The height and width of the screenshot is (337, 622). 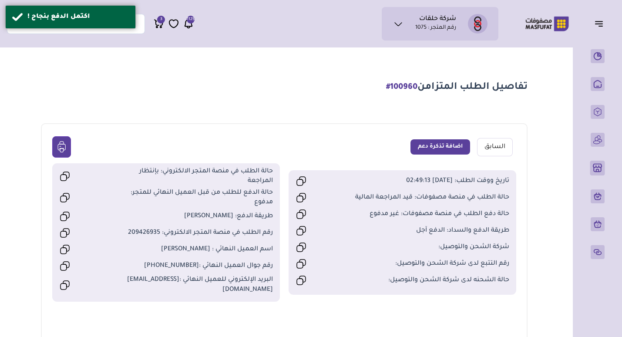 I want to click on h1: تفاصيل الطلب المتزامن, so click(x=457, y=88).